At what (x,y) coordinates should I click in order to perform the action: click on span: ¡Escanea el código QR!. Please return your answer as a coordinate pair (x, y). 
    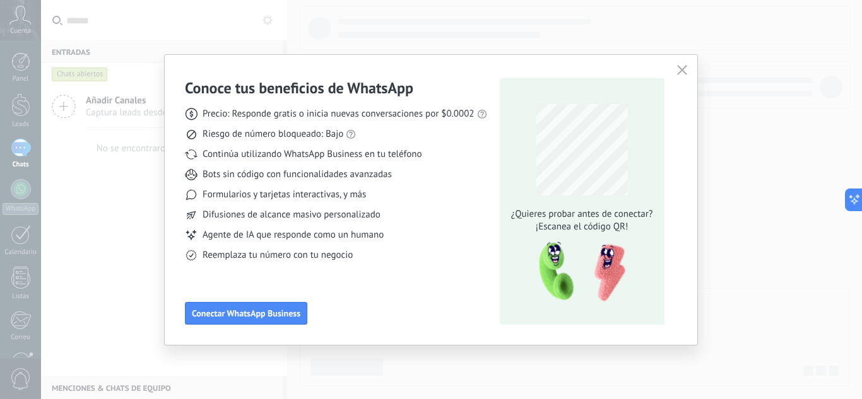
    Looking at the image, I should click on (582, 227).